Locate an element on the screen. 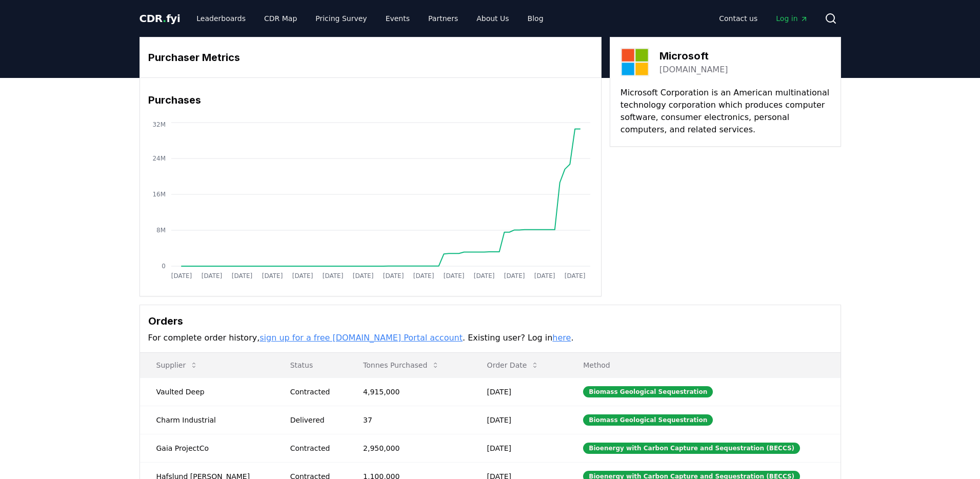 The image size is (980, 479). a: Partners is located at coordinates (443, 18).